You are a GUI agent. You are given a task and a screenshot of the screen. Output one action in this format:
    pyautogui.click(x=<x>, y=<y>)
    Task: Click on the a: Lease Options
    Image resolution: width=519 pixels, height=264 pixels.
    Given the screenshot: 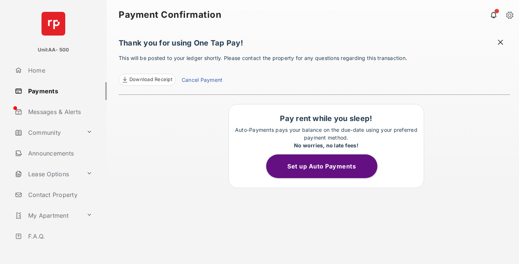 What is the action you would take?
    pyautogui.click(x=47, y=174)
    